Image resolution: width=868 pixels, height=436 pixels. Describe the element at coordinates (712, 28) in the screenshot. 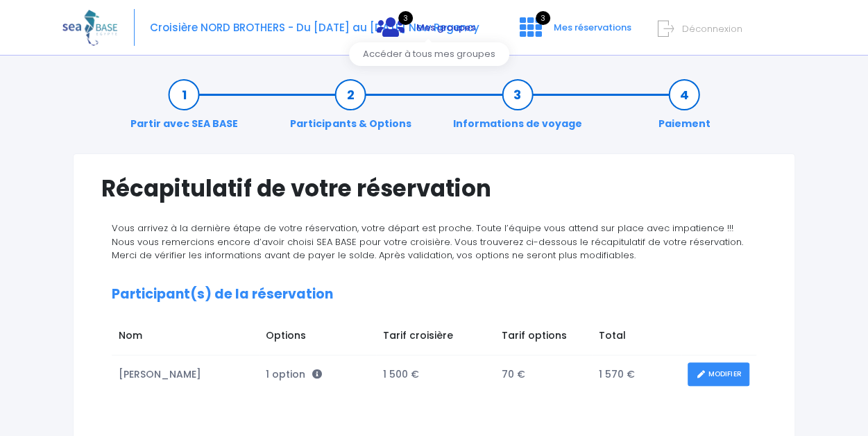

I see `span: Déconnexion` at that location.